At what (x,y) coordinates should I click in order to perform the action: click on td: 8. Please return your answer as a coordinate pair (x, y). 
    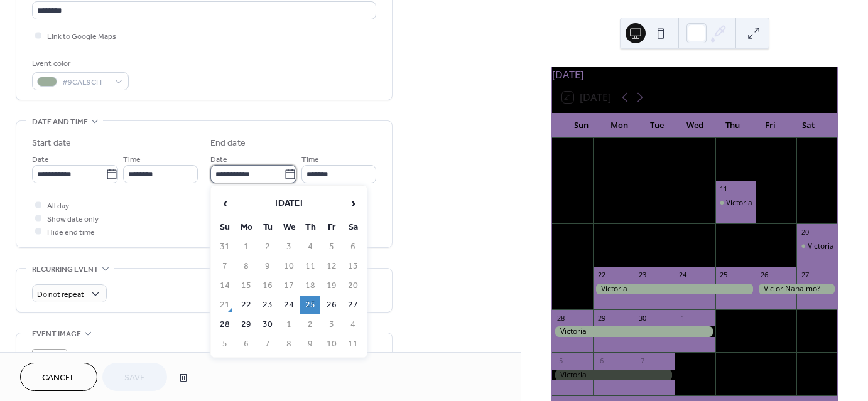
    Looking at the image, I should click on (289, 344).